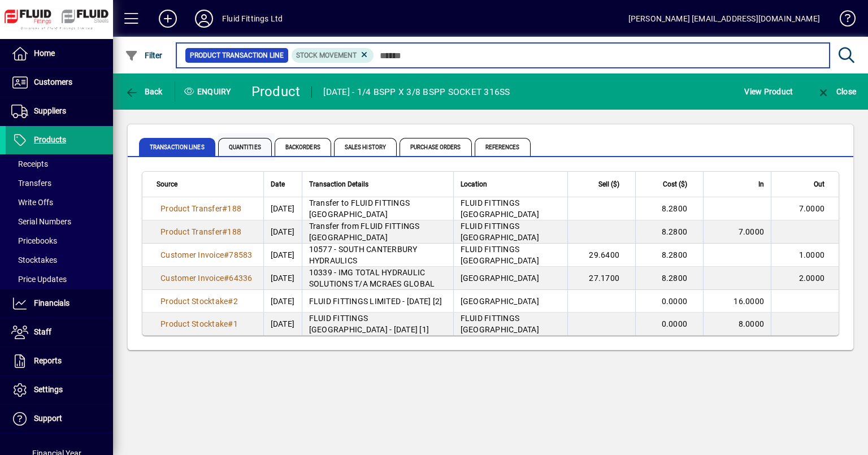  What do you see at coordinates (235, 301) in the screenshot?
I see `span: 2` at bounding box center [235, 301].